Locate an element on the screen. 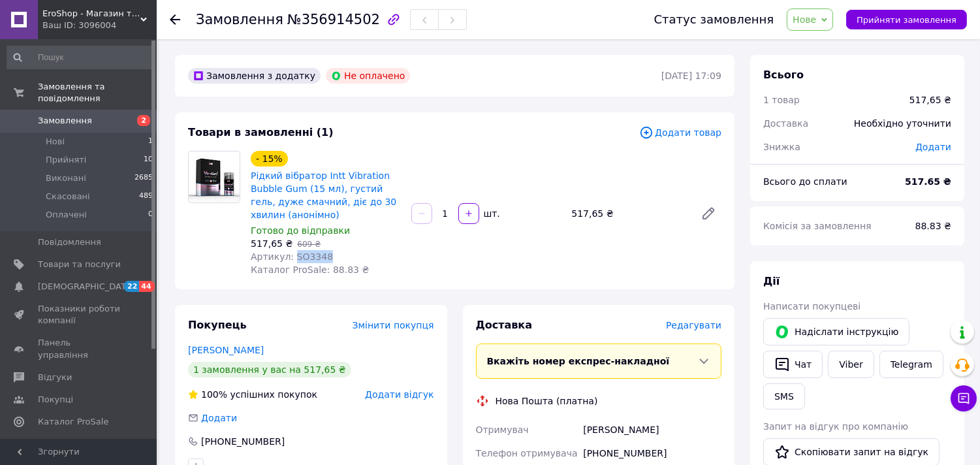  div: Статус замовлення is located at coordinates (714, 19).